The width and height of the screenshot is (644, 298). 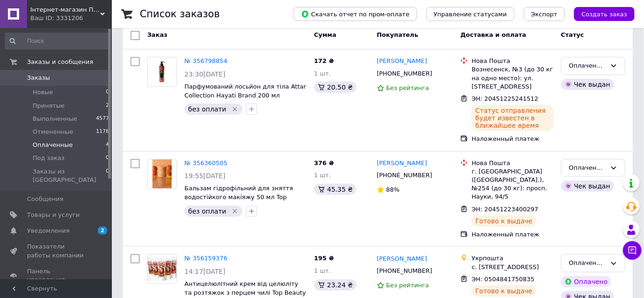 What do you see at coordinates (245, 91) in the screenshot?
I see `a: Парфумований лосьйон для тіла Attar Collection Hayati Brand 200 мл` at bounding box center [245, 91].